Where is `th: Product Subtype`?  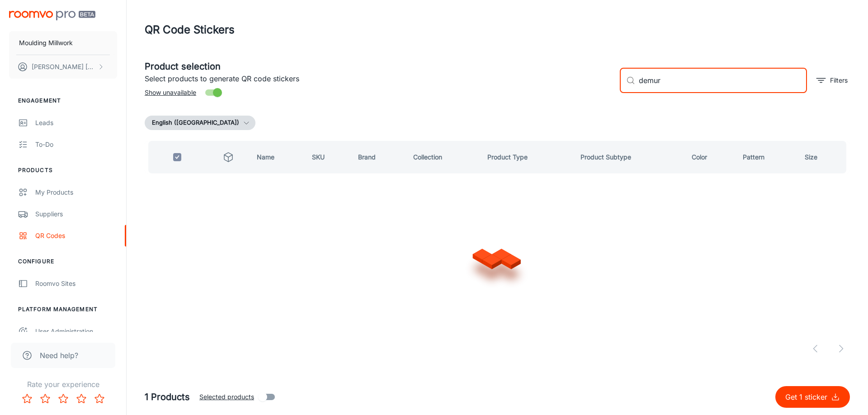 th: Product Subtype is located at coordinates (629, 157).